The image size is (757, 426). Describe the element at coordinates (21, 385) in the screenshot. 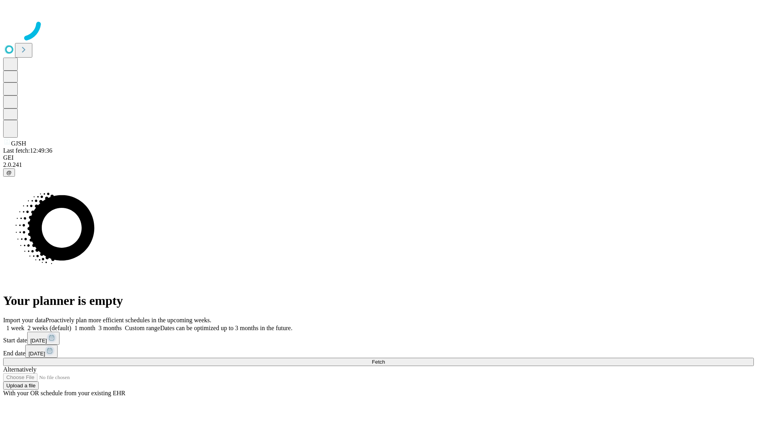

I see `button: Upload a file` at that location.